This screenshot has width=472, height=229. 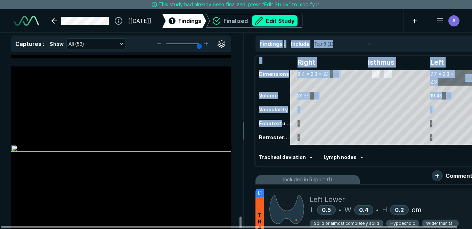 What do you see at coordinates (454, 21) in the screenshot?
I see `span: A` at bounding box center [454, 21].